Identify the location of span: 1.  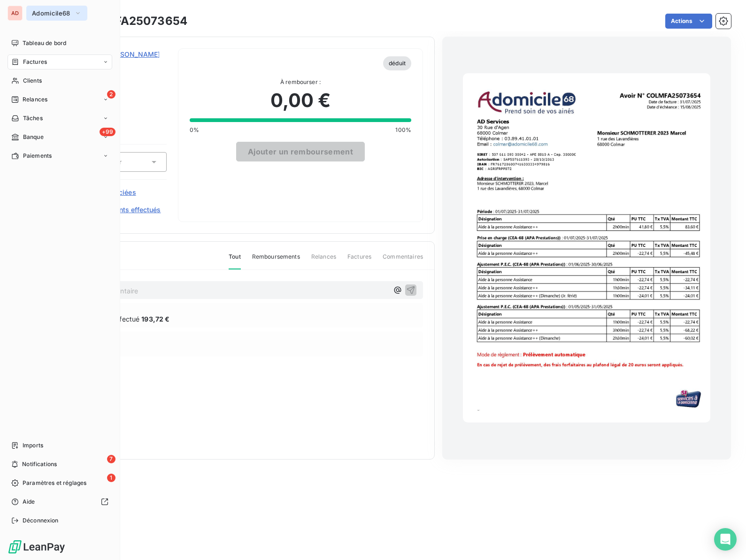
(111, 478).